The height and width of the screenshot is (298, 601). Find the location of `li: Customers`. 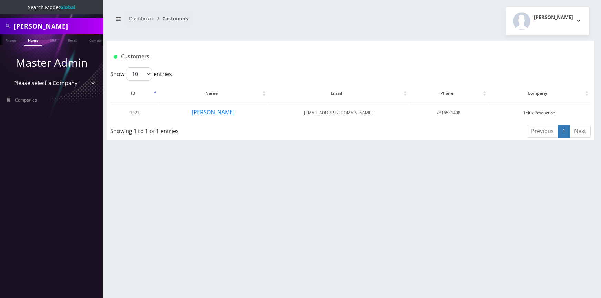

li: Customers is located at coordinates (171, 18).